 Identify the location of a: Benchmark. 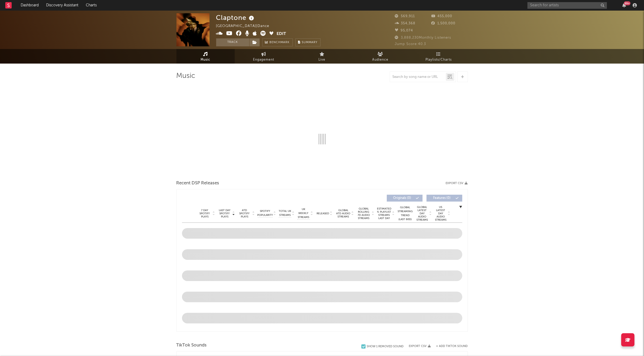
(277, 42).